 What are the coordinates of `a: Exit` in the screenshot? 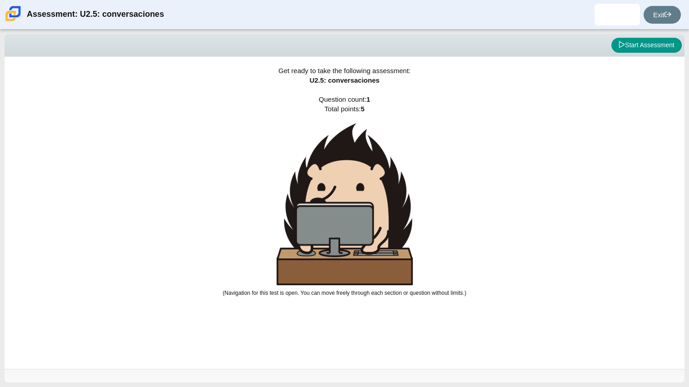 It's located at (662, 15).